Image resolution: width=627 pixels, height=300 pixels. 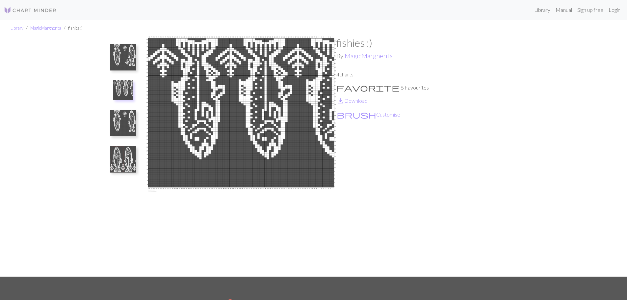 I want to click on img: Logo, so click(x=30, y=10).